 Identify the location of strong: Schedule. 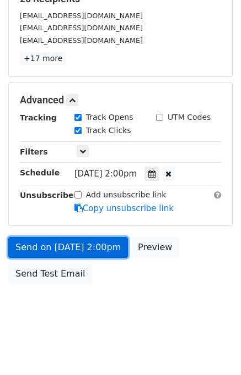
(40, 173).